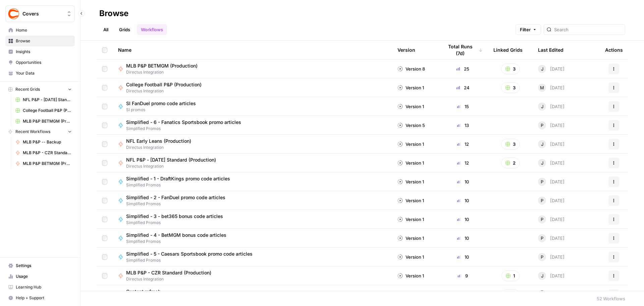 Image resolution: width=644 pixels, height=306 pixels. I want to click on div: 52 Workflows, so click(611, 298).